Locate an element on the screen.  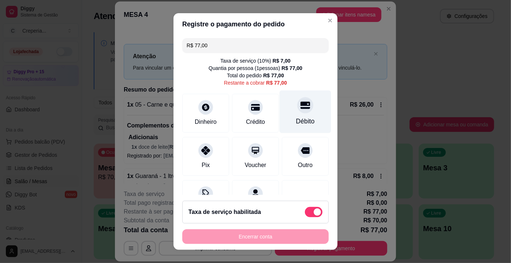
div: Quantia por pessoa ( 1 pessoas) is located at coordinates (255, 68).